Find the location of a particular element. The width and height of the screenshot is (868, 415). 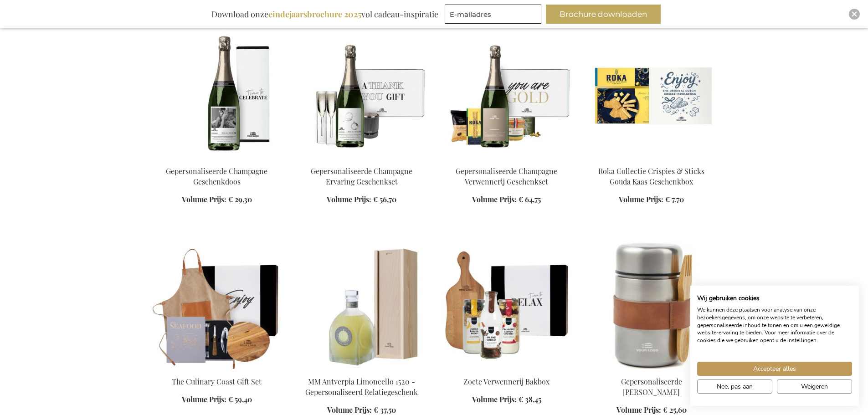

img: MM Antverpia Limoncello 1520 - Personalised Business Gift is located at coordinates (362, 305).